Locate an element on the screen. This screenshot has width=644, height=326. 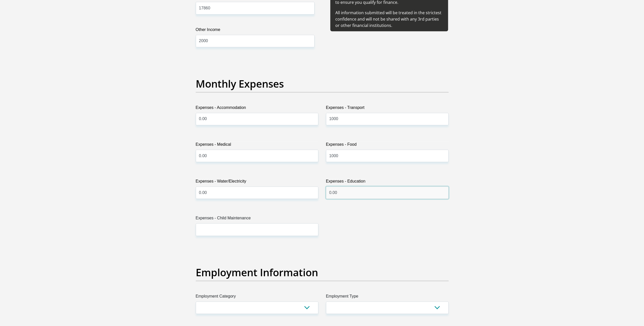
label: Expenses - Education is located at coordinates (387, 182).